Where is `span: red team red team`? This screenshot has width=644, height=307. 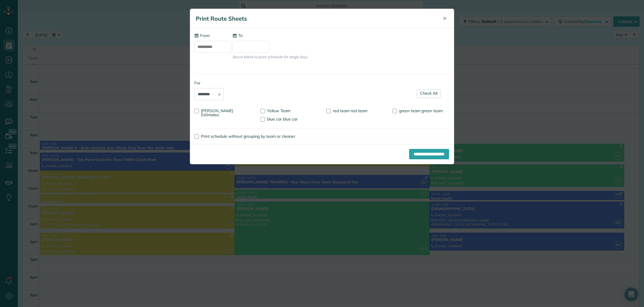 span: red team red team is located at coordinates (350, 111).